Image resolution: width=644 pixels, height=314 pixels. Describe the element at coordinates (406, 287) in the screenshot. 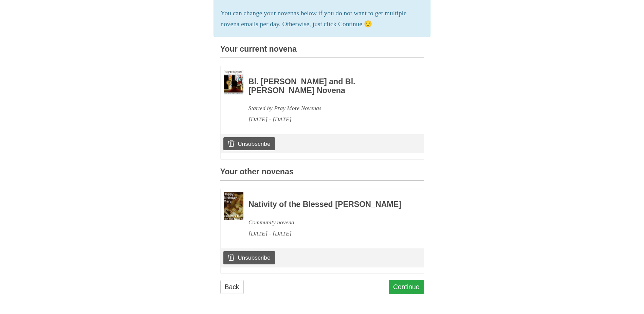

I see `a: Continue` at that location.